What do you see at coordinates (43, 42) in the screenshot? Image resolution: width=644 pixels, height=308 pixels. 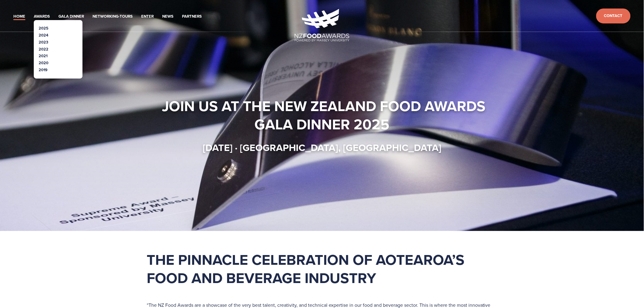 I see `a: 2023` at bounding box center [43, 42].